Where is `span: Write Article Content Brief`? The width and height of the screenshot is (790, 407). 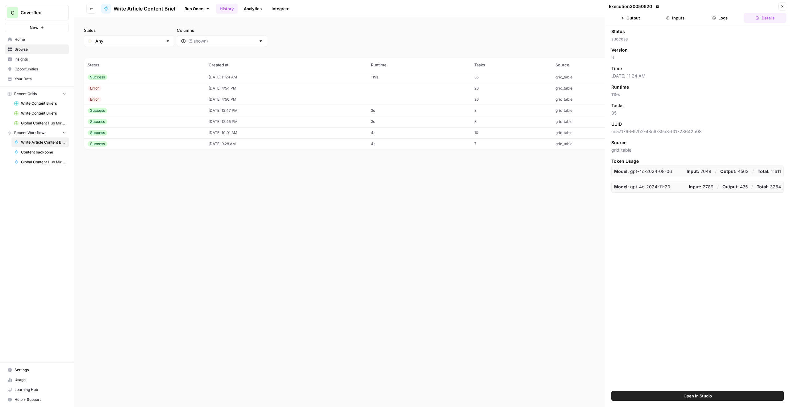 span: Write Article Content Brief is located at coordinates (44, 142).